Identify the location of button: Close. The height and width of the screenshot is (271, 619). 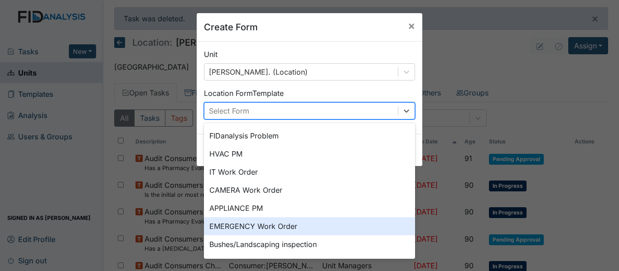
(411, 26).